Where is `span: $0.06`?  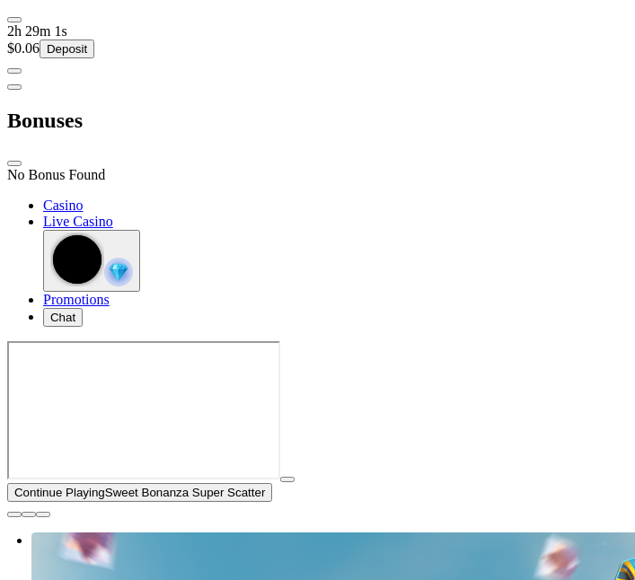 span: $0.06 is located at coordinates (23, 48).